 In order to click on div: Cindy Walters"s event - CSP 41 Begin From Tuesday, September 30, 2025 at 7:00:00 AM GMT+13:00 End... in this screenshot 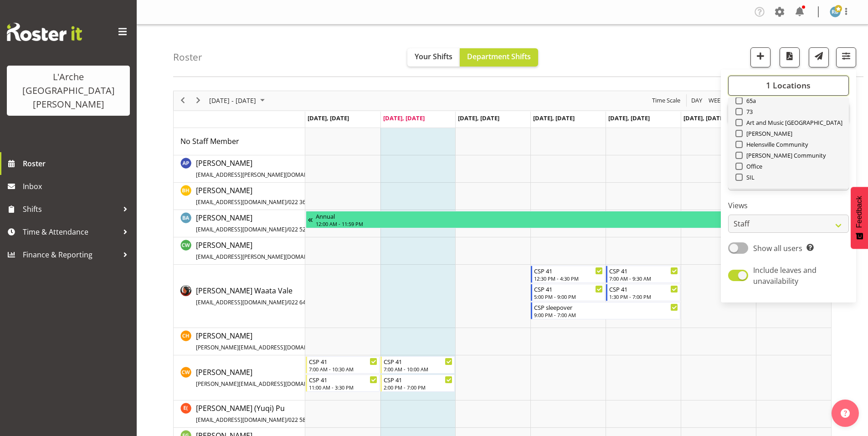, I will do `click(417, 365)`.